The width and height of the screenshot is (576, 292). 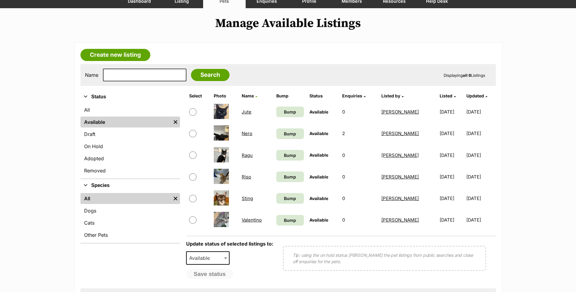 What do you see at coordinates (130, 235) in the screenshot?
I see `a: Other Pets` at bounding box center [130, 235].